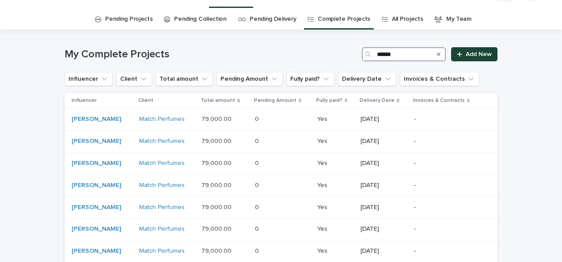 Image resolution: width=562 pixels, height=262 pixels. I want to click on h1: My Complete Projects, so click(211, 54).